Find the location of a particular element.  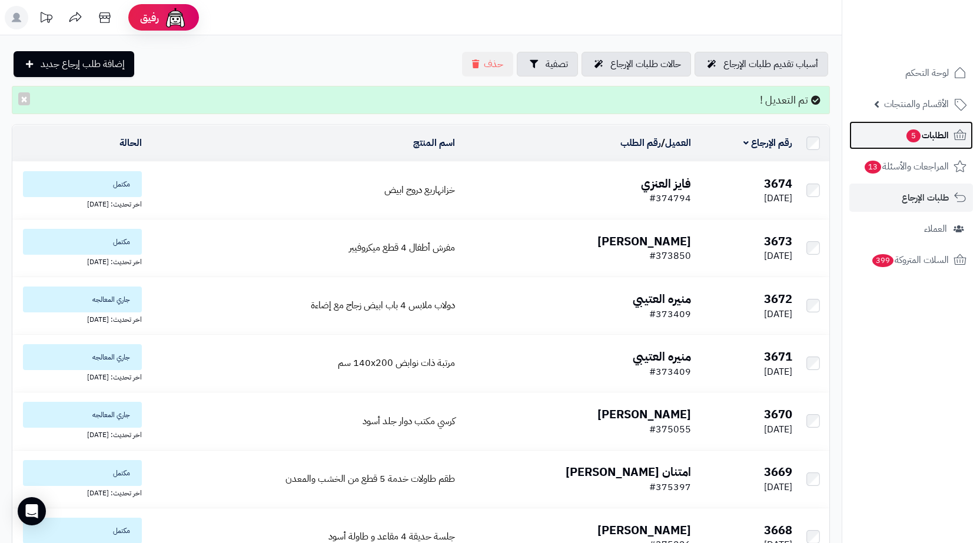

b: 3669 is located at coordinates (778, 472).